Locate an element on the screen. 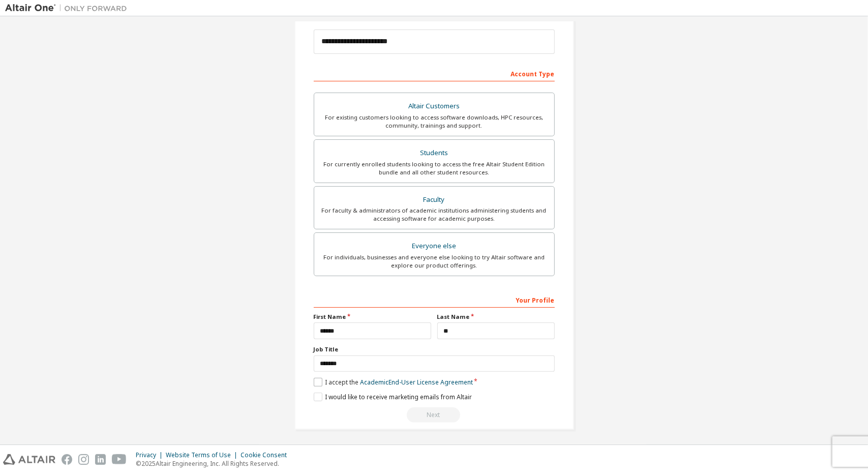 This screenshot has height=474, width=868. img: facebook.svg is located at coordinates (67, 460).